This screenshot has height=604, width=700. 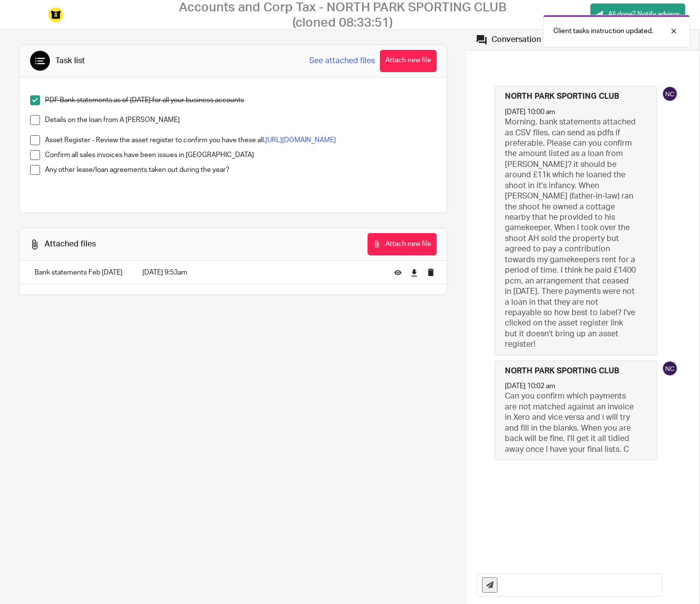 What do you see at coordinates (638, 14) in the screenshot?
I see `a: All done? Notify advisor` at bounding box center [638, 14].